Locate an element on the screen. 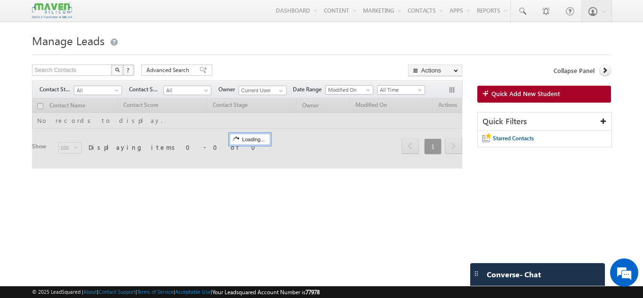 The height and width of the screenshot is (298, 643). img: Search is located at coordinates (117, 70).